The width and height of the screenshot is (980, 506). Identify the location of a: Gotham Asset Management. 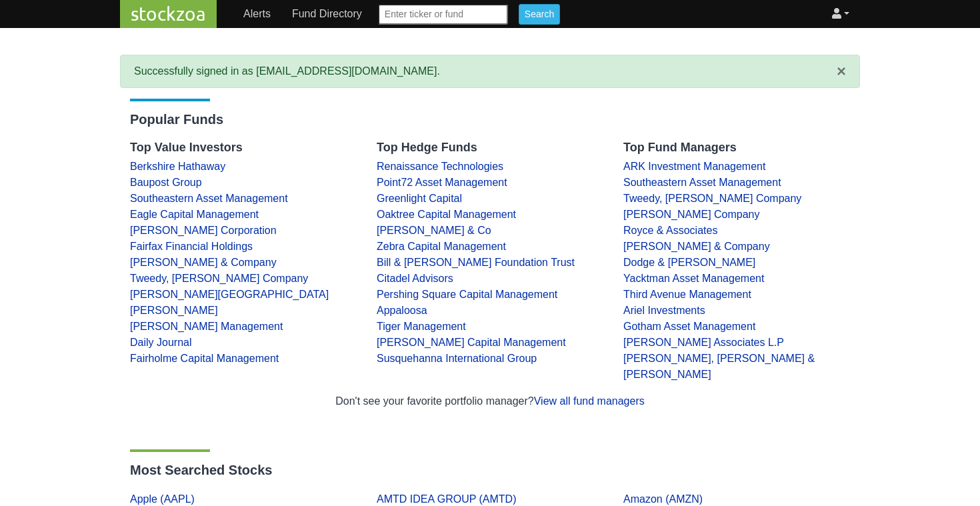
(689, 326).